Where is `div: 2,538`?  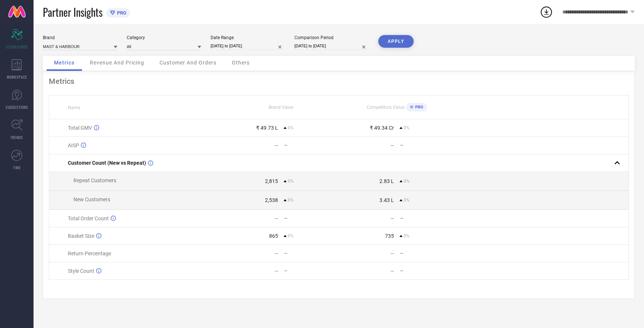
div: 2,538 is located at coordinates (272, 200).